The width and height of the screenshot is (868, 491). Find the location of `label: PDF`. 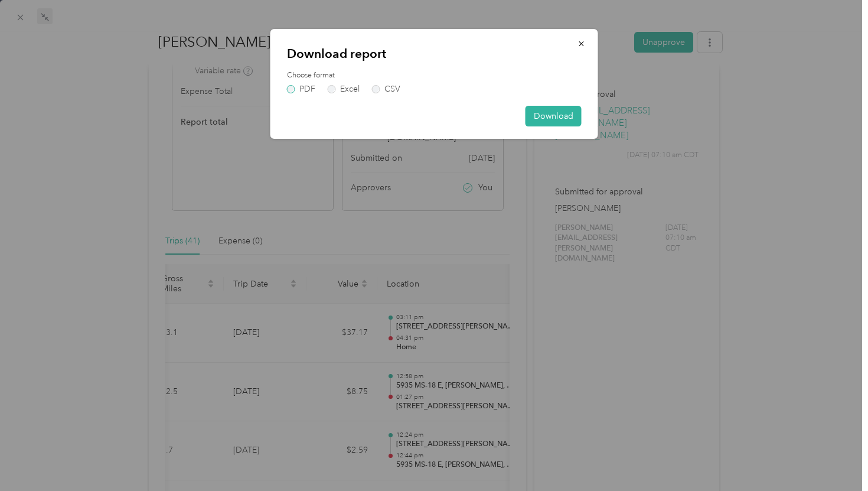

label: PDF is located at coordinates (301, 89).